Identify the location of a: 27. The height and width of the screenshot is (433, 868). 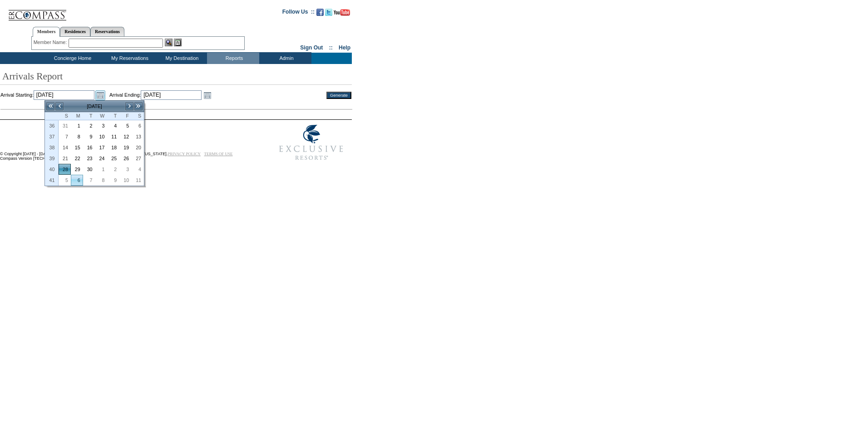
(138, 159).